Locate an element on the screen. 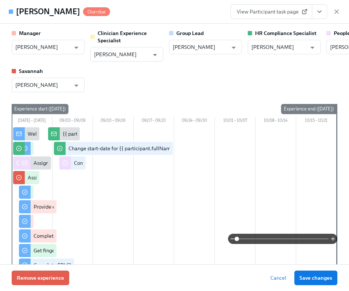  span: Save changes is located at coordinates (316, 278).